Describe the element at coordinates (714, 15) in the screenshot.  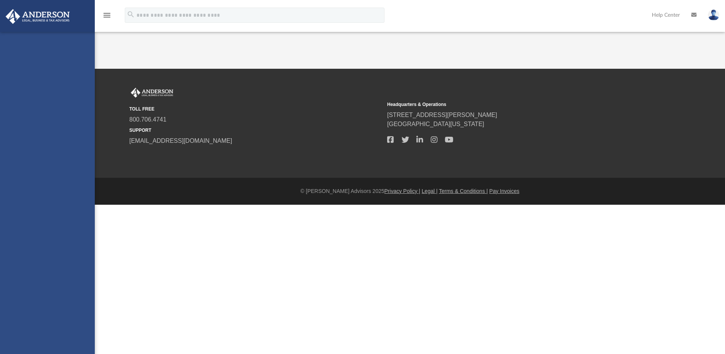
I see `img: User Pic` at that location.